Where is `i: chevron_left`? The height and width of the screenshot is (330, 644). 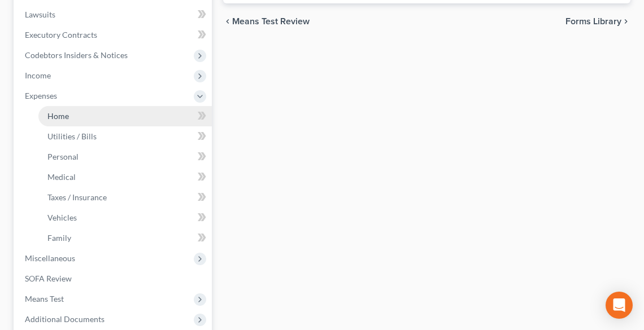 i: chevron_left is located at coordinates (227, 21).